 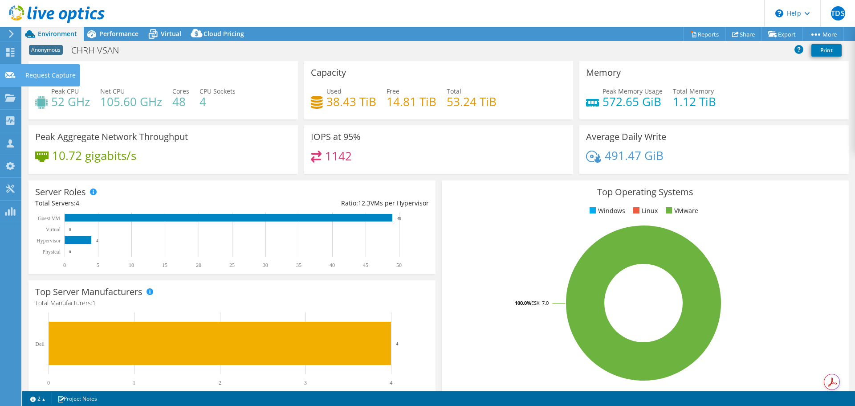 What do you see at coordinates (681, 211) in the screenshot?
I see `li: VMware` at bounding box center [681, 211].